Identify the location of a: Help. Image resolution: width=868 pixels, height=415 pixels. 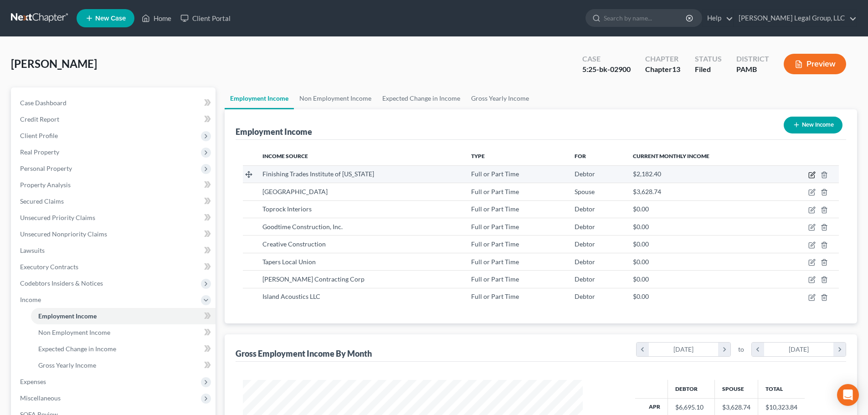
(717, 19).